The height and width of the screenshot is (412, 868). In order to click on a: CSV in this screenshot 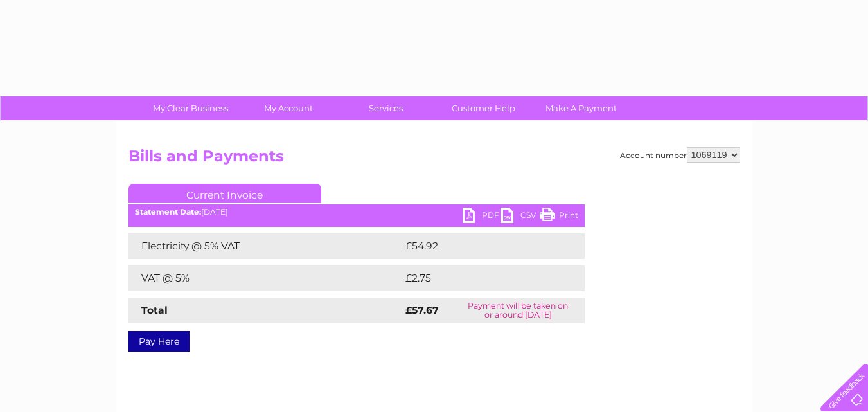, I will do `click(520, 216)`.